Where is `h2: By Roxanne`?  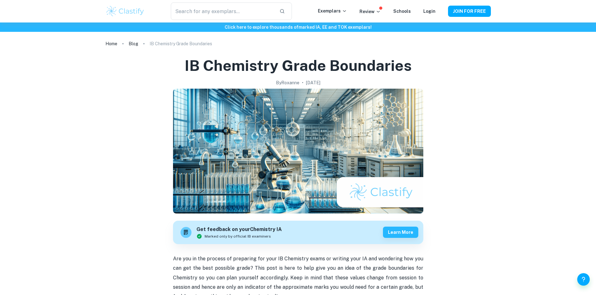
h2: By Roxanne is located at coordinates (287, 83).